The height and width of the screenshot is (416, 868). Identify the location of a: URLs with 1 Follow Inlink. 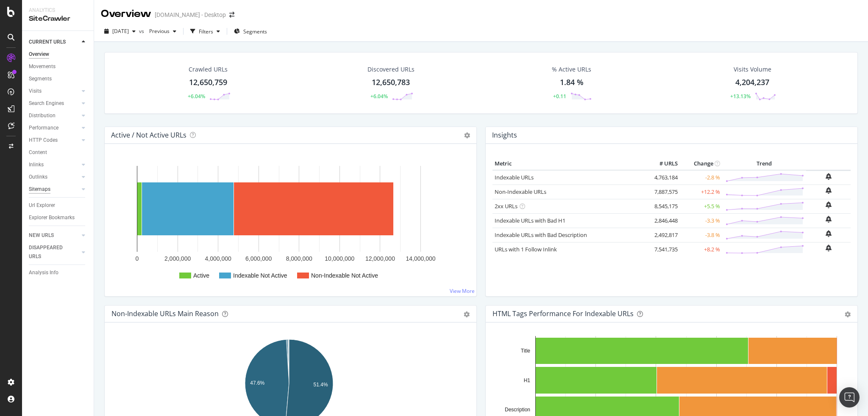
(525, 250).